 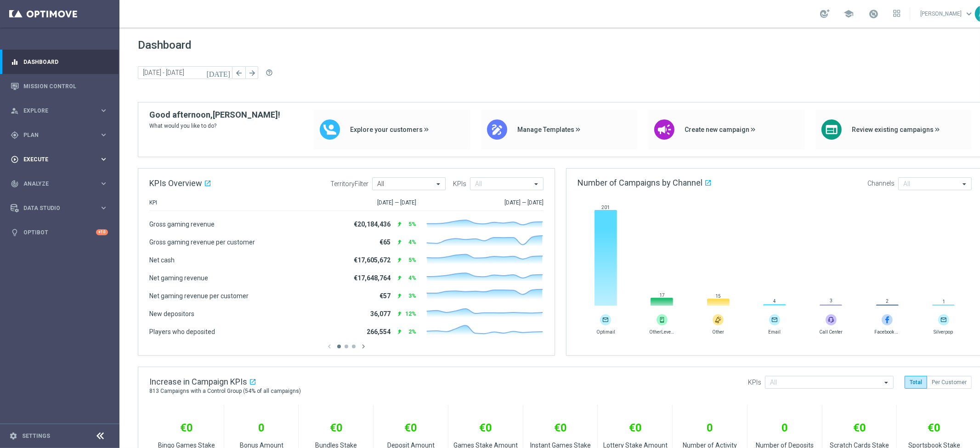 I want to click on a: Settings, so click(x=36, y=436).